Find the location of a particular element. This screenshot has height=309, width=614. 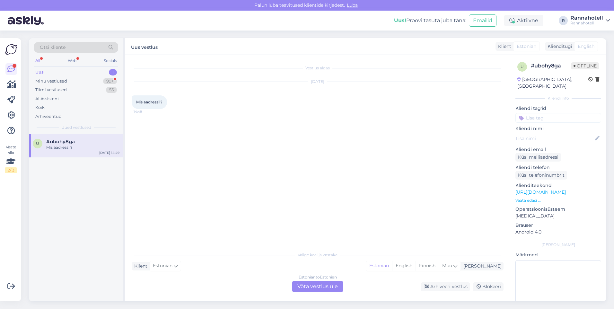

div: English is located at coordinates (403, 266).